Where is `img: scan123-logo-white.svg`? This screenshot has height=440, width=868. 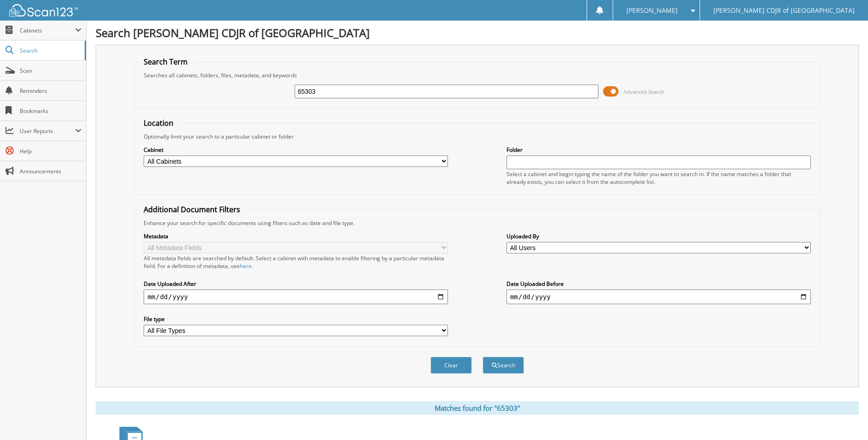 img: scan123-logo-white.svg is located at coordinates (44, 10).